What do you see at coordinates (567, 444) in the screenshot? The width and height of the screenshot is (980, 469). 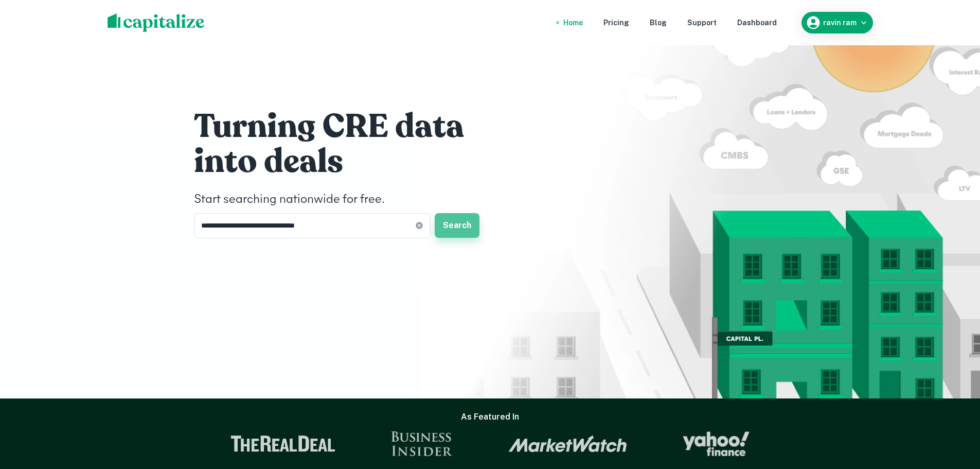 I see `img: Market Watch` at bounding box center [567, 444].